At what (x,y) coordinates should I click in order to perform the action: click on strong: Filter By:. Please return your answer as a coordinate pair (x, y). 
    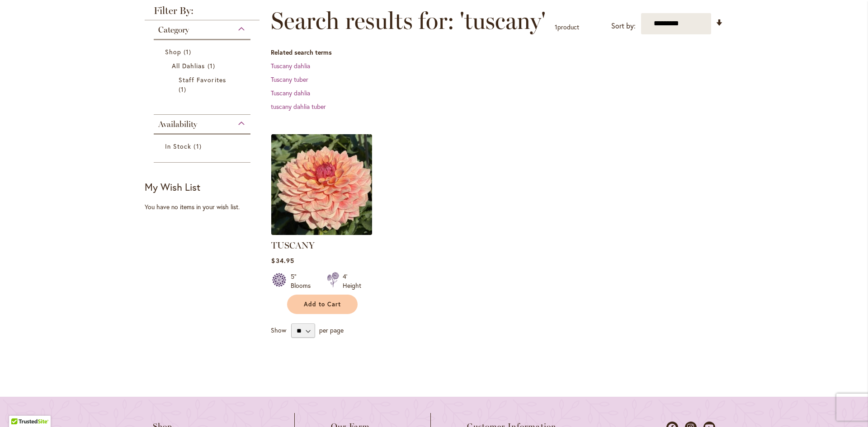
    Looking at the image, I should click on (202, 13).